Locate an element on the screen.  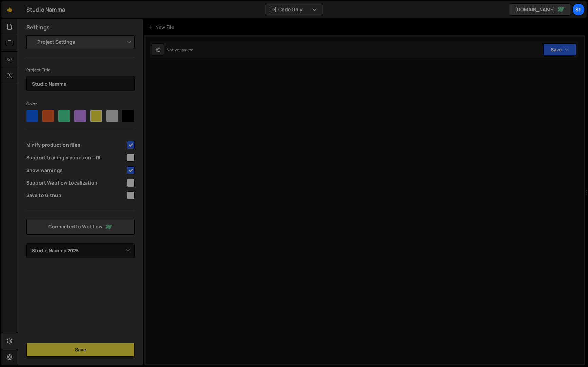
span: Support trailing slashes on URL is located at coordinates (76, 158).